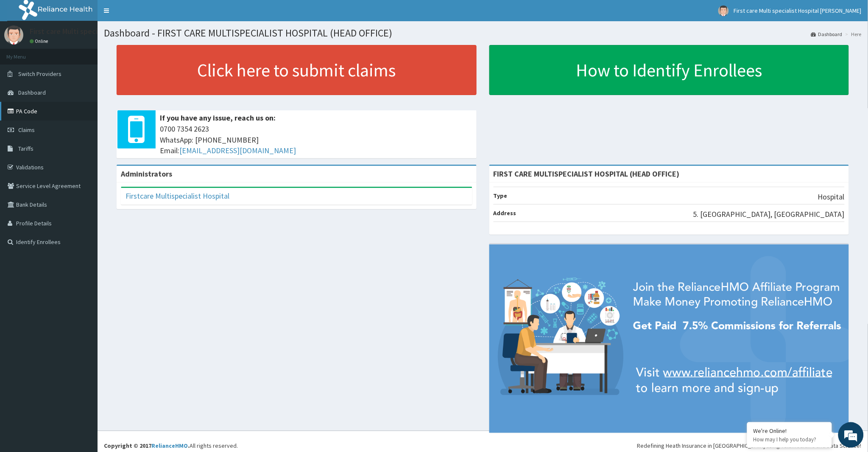 Image resolution: width=868 pixels, height=452 pixels. I want to click on b: Type, so click(500, 196).